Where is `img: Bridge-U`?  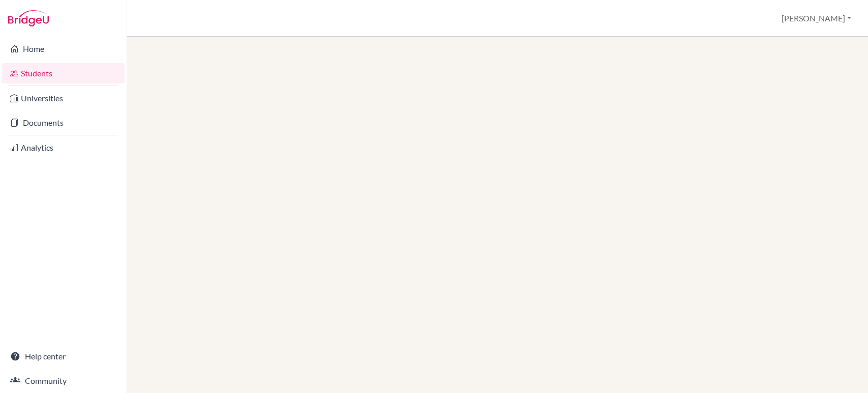 img: Bridge-U is located at coordinates (29, 18).